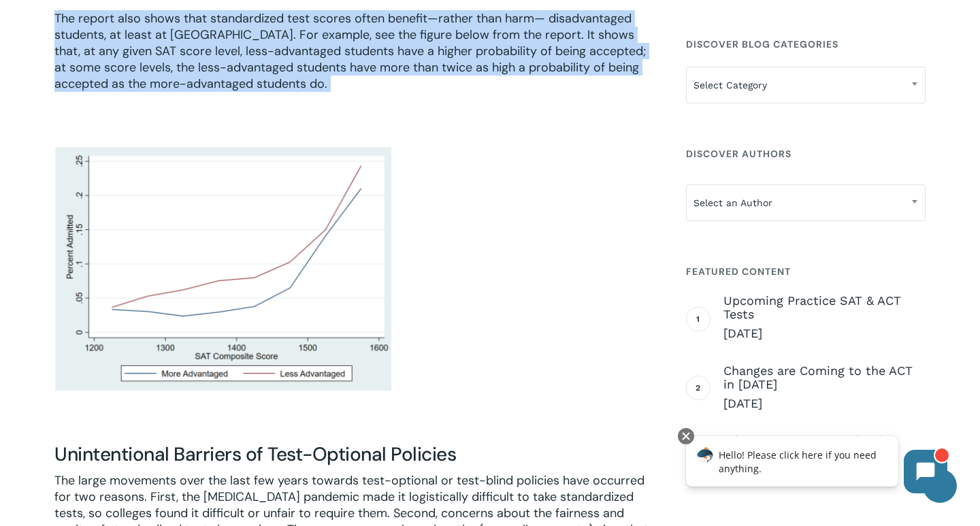 Image resolution: width=980 pixels, height=526 pixels. What do you see at coordinates (806, 85) in the screenshot?
I see `span: Select Category` at bounding box center [806, 85].